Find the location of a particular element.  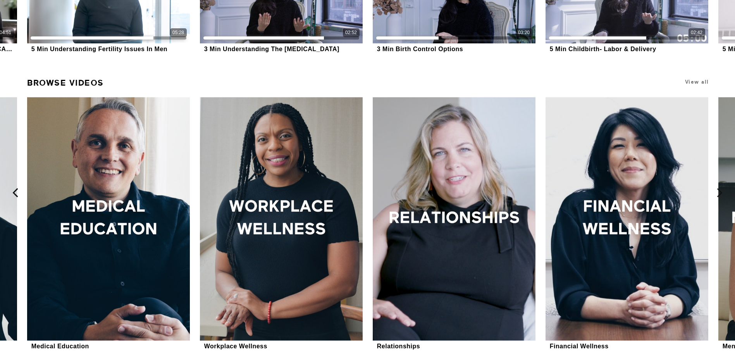

div: 5 Min Childbirth- Labor & Delivery is located at coordinates (603, 49).